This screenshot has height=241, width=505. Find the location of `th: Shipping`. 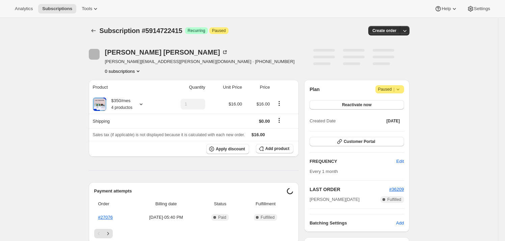

th: Shipping is located at coordinates (125, 121).